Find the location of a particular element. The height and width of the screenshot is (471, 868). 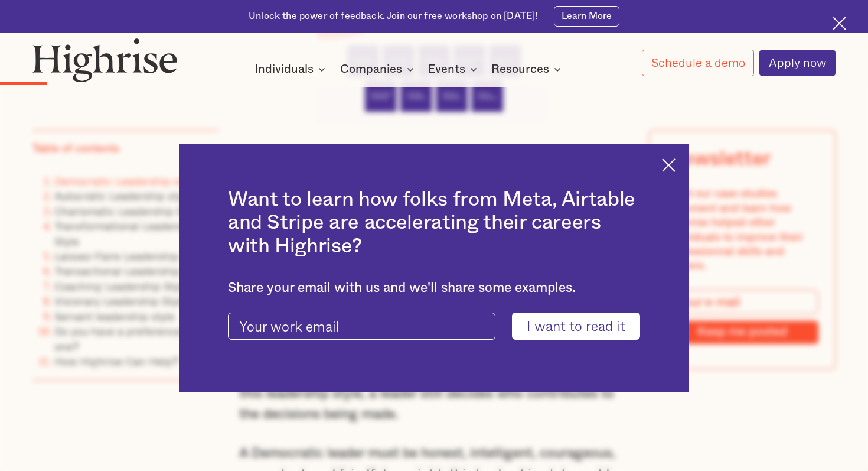

a: Apply now is located at coordinates (797, 63).